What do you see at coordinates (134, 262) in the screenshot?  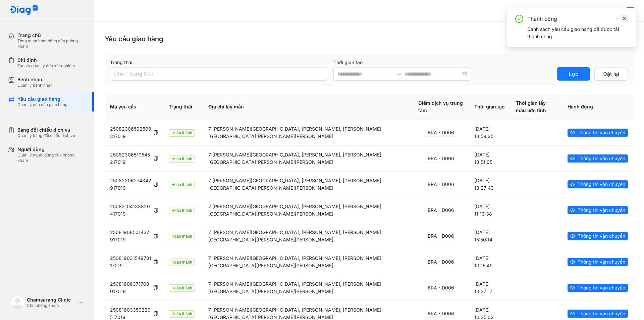 I see `div: 25081903154978117019` at bounding box center [134, 262].